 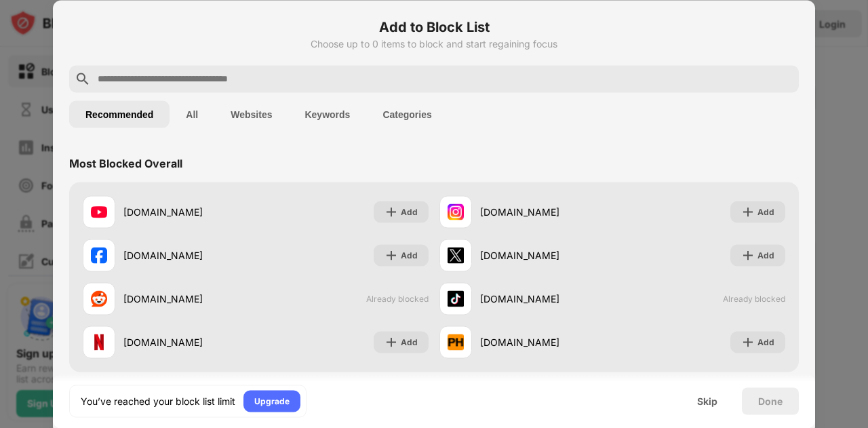 I want to click on button: All, so click(x=192, y=114).